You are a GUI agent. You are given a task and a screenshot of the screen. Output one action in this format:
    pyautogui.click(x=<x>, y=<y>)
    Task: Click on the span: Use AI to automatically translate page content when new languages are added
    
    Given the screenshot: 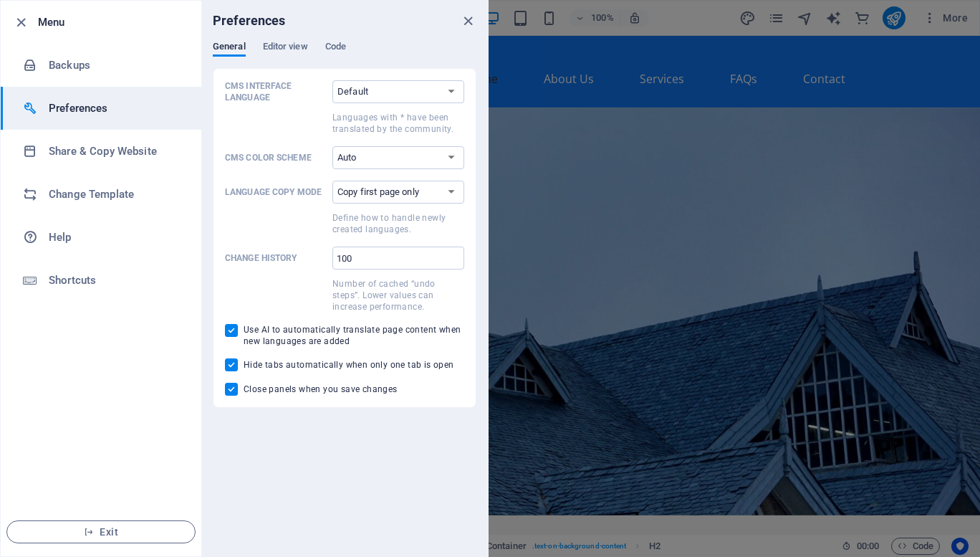 What is the action you would take?
    pyautogui.click(x=354, y=336)
    